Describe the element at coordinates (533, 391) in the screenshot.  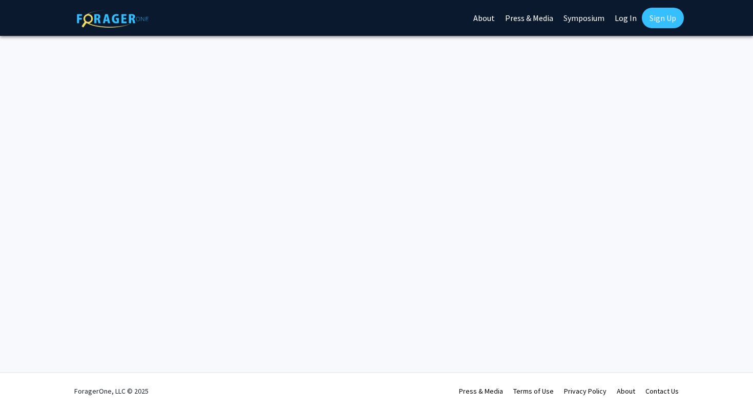
I see `a: Terms of Use` at that location.